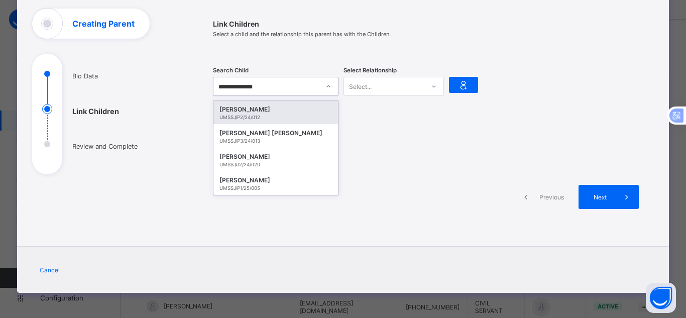  Describe the element at coordinates (360, 86) in the screenshot. I see `div: Select...` at that location.